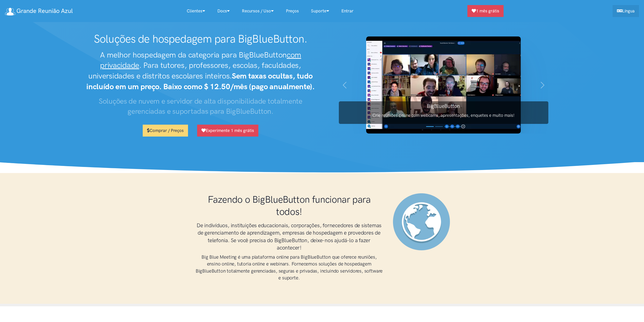 The image size is (644, 322). I want to click on a: Entrar, so click(347, 11).